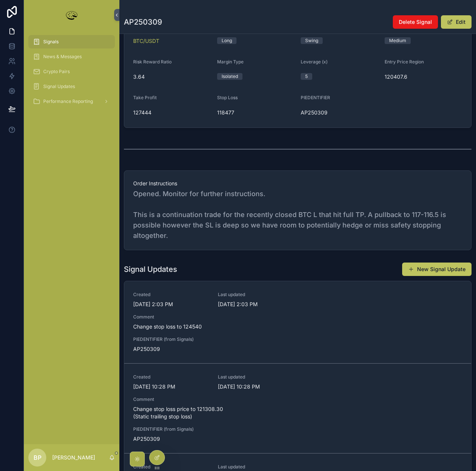 The image size is (476, 471). I want to click on span: BP, so click(37, 457).